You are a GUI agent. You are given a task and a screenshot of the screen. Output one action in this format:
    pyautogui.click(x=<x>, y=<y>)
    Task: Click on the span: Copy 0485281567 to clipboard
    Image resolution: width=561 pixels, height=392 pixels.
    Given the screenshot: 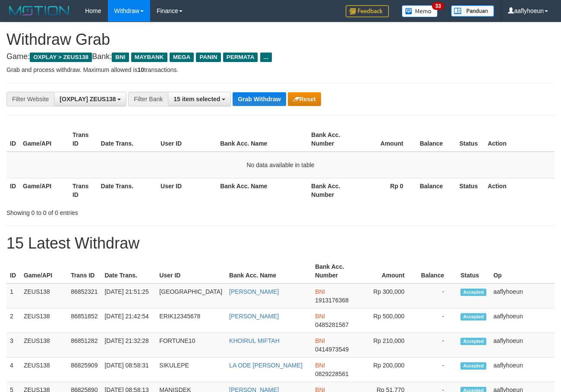 What is the action you would take?
    pyautogui.click(x=332, y=325)
    